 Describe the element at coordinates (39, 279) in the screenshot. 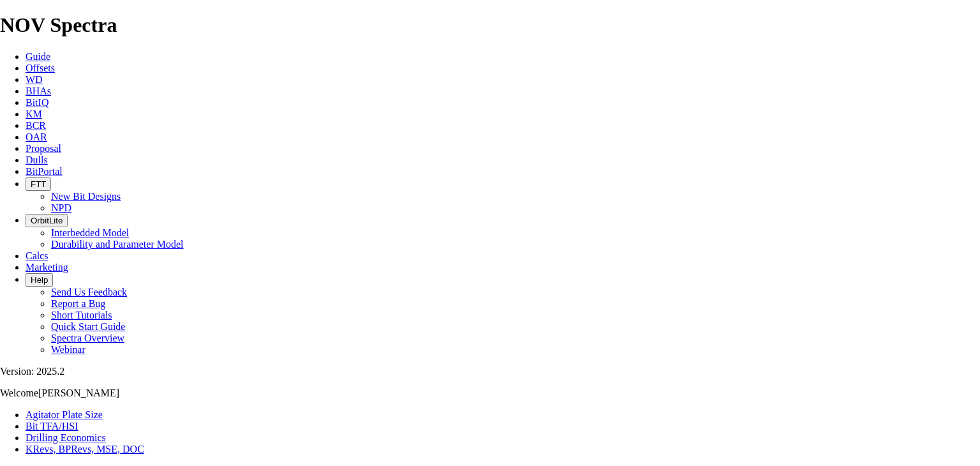

I see `span: Help` at that location.